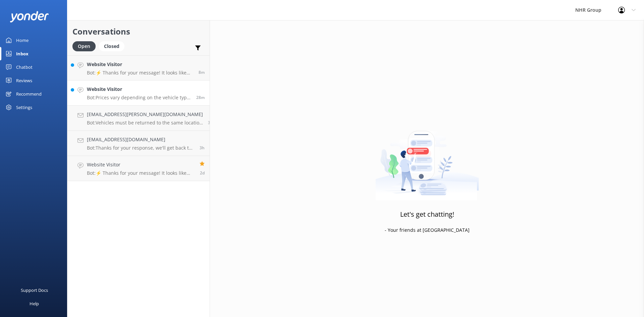  Describe the element at coordinates (29, 17) in the screenshot. I see `img: yonder-white-logo.png` at that location.